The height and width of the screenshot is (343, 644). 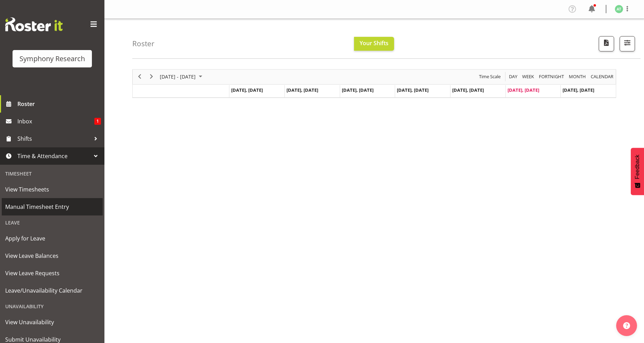 I want to click on h4: Roster, so click(x=143, y=43).